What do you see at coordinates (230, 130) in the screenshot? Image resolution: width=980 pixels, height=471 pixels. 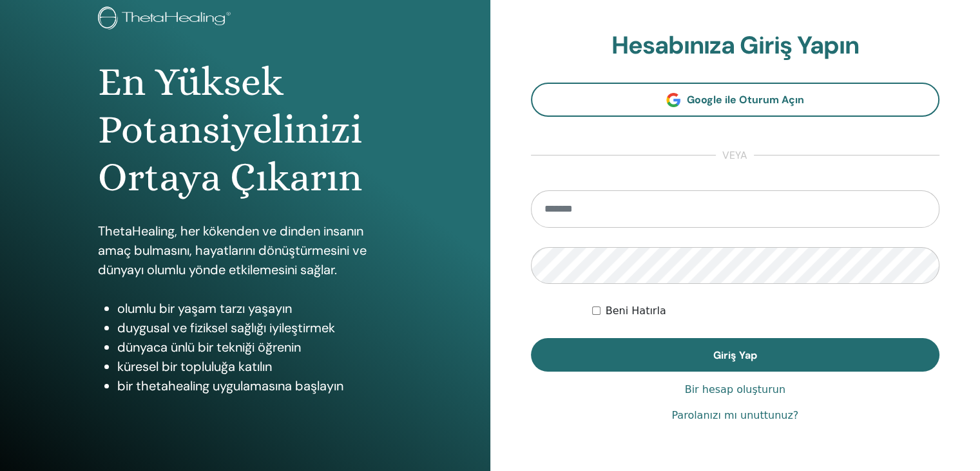 I see `font: En Yüksek Potansiyelinizi Ortaya Çıkarın` at bounding box center [230, 130].